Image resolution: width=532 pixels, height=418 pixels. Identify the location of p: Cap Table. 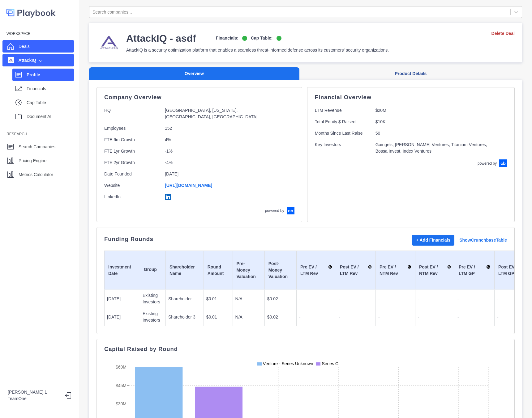
(50, 102).